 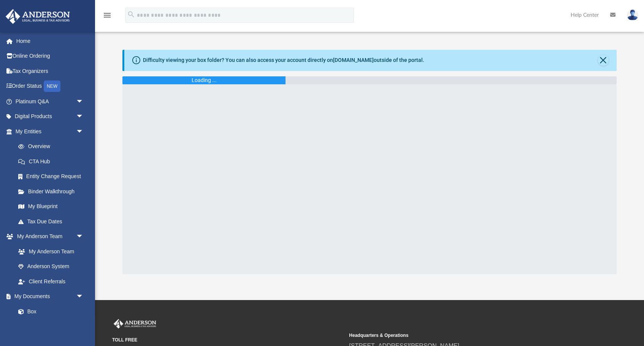 What do you see at coordinates (633, 15) in the screenshot?
I see `img: User Pic` at bounding box center [633, 15].